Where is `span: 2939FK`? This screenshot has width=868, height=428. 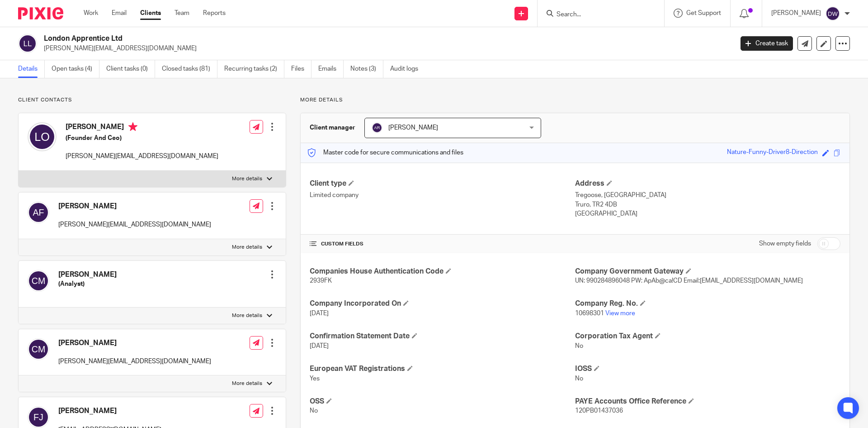 span: 2939FK is located at coordinates (321, 280).